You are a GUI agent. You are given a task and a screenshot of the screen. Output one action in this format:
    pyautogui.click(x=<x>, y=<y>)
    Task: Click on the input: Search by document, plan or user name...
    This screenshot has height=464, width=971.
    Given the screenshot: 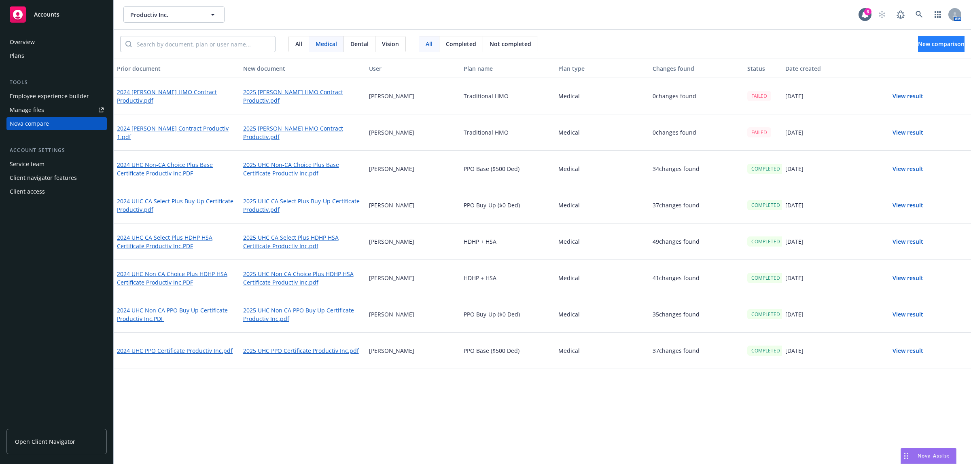 What is the action you would take?
    pyautogui.click(x=203, y=44)
    